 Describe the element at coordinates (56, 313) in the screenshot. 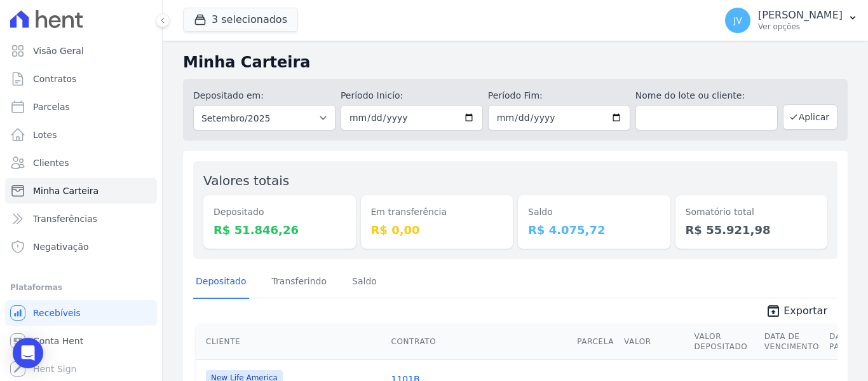

I see `span: Recebíveis` at that location.